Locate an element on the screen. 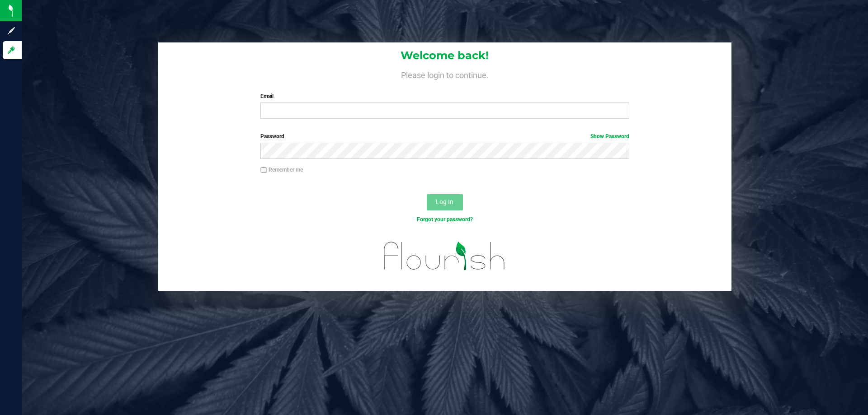  button: Log In is located at coordinates (445, 202).